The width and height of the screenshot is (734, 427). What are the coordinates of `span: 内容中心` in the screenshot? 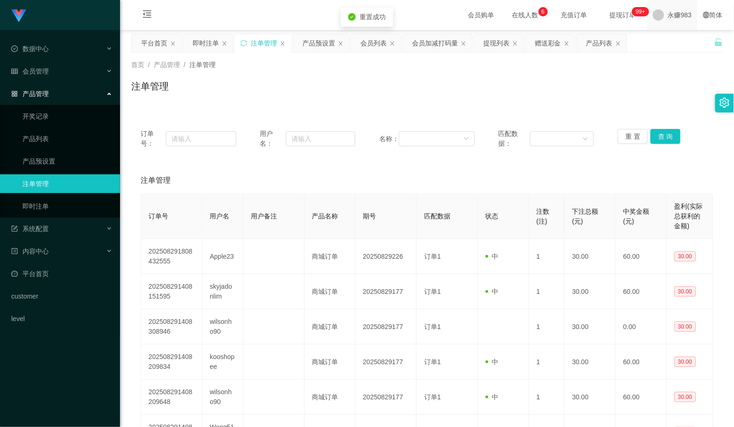 It's located at (30, 251).